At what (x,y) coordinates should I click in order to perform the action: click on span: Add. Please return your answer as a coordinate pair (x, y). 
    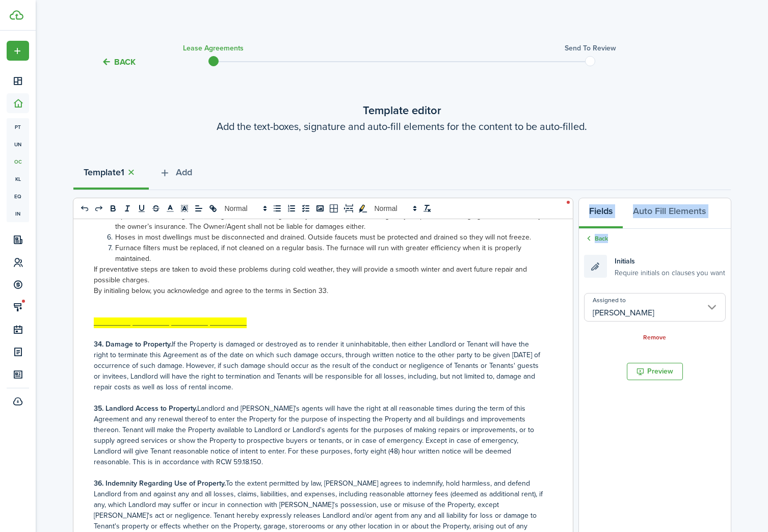
    Looking at the image, I should click on (184, 172).